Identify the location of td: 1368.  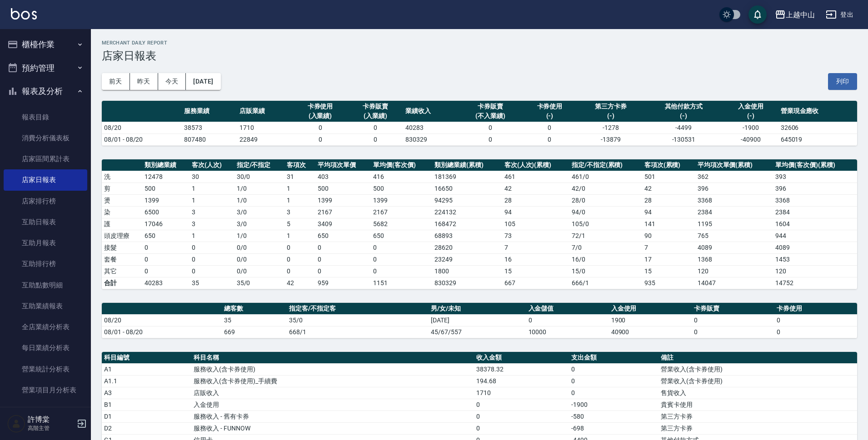
(734, 260).